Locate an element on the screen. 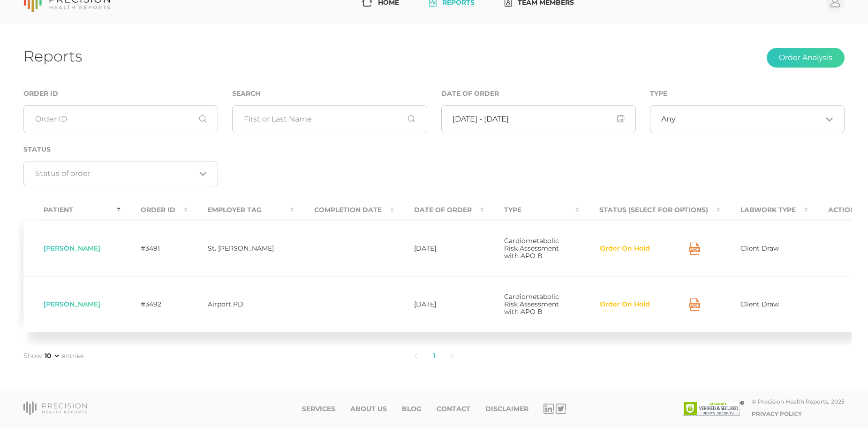 This screenshot has height=428, width=868. th: Patient : activate to sort column descending is located at coordinates (71, 210).